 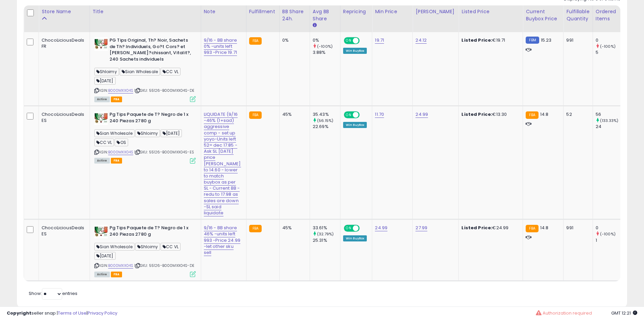 I want to click on small: Avg BB Share., so click(x=315, y=26).